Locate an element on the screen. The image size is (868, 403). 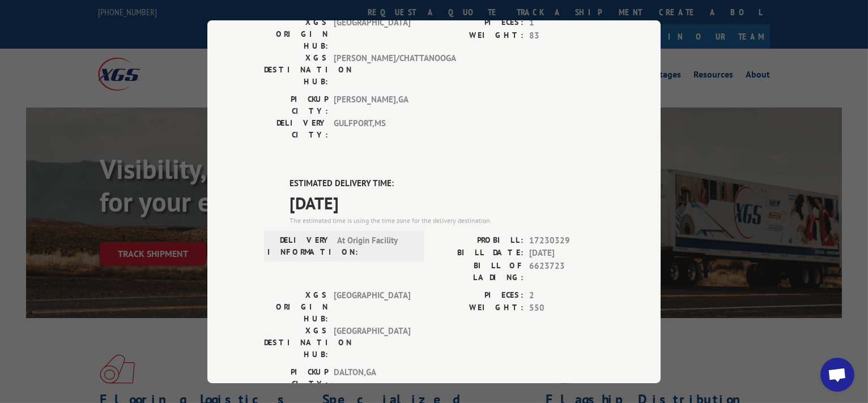
label: BILL OF LADING: is located at coordinates (479, 271).